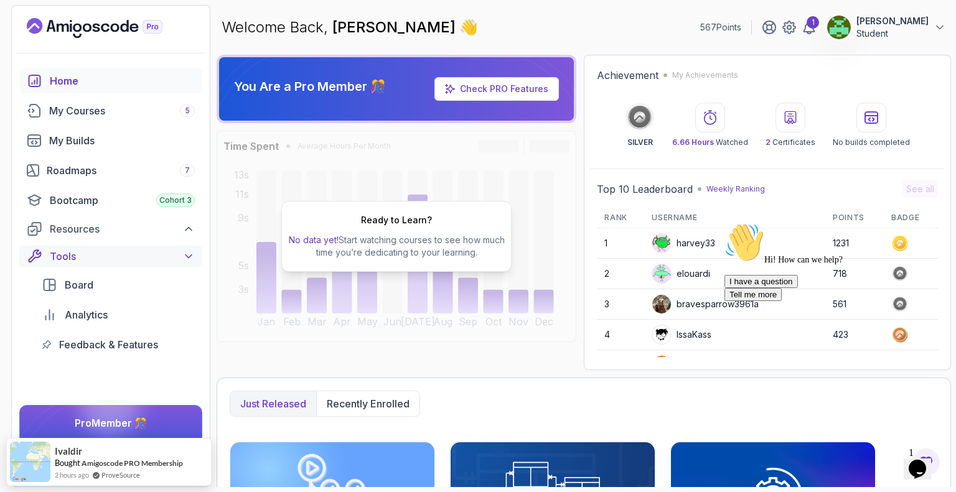 This screenshot has width=956, height=492. What do you see at coordinates (7, 10) in the screenshot?
I see `span: 1` at bounding box center [7, 10].